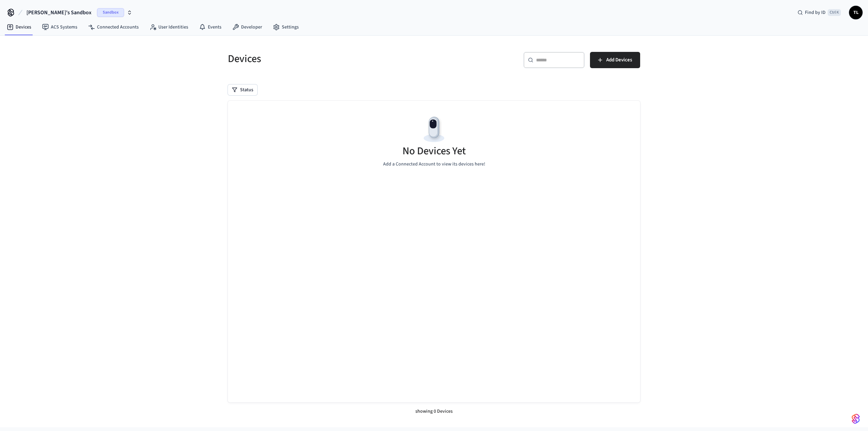  Describe the element at coordinates (619, 60) in the screenshot. I see `span: Add Devices` at that location.